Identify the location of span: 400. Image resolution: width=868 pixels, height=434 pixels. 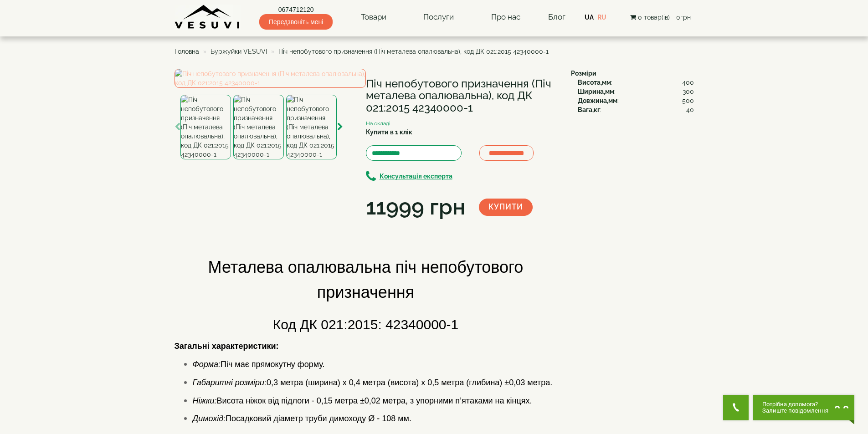
(688, 82).